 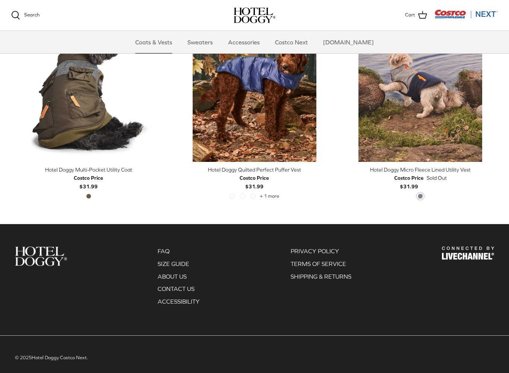 I want to click on a: Visit Costco Next, so click(x=467, y=17).